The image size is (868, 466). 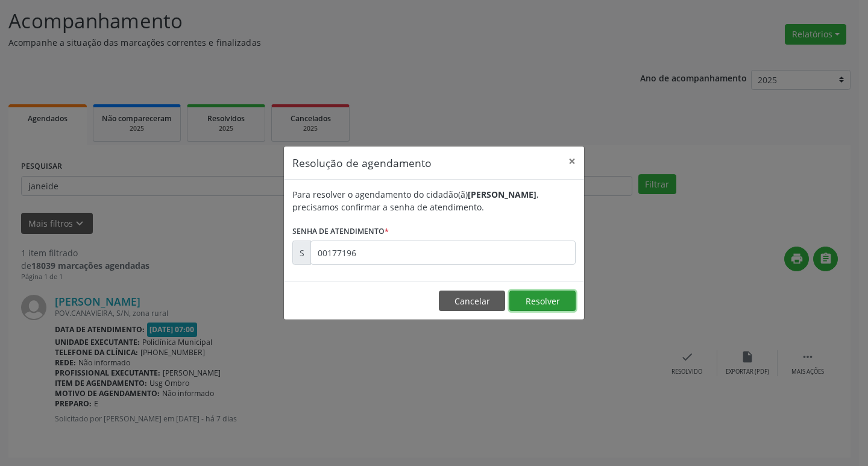 I want to click on h5: Resolução de agendamento, so click(x=362, y=163).